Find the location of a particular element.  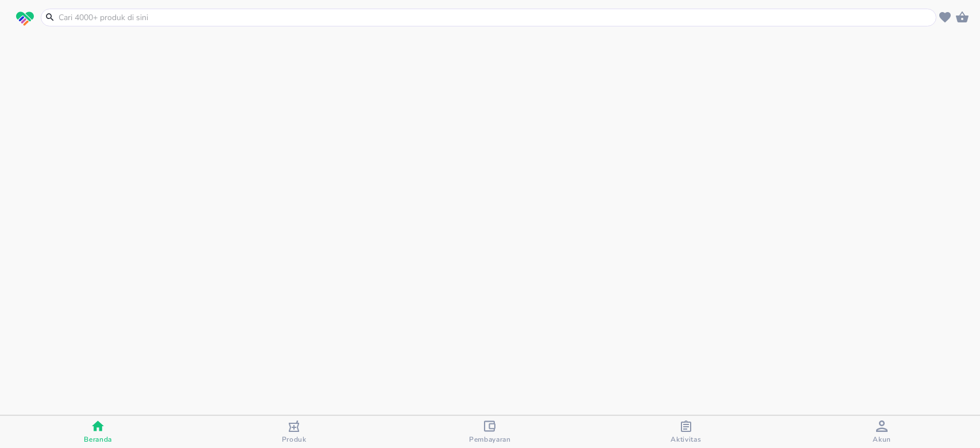

button: Aktivitas is located at coordinates (686, 432).